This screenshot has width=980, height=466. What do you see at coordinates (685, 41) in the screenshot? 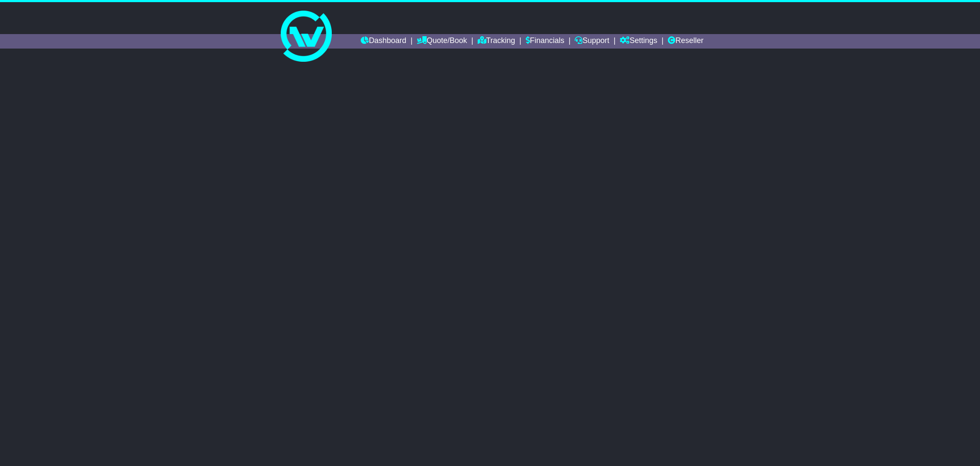
I see `a: Reseller` at bounding box center [685, 41].